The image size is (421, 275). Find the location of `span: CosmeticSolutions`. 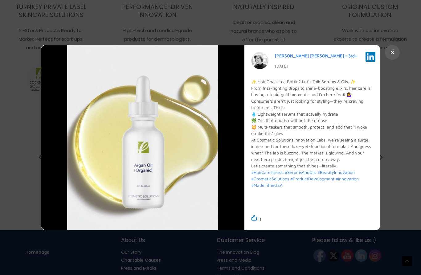

span: CosmeticSolutions is located at coordinates (270, 179).